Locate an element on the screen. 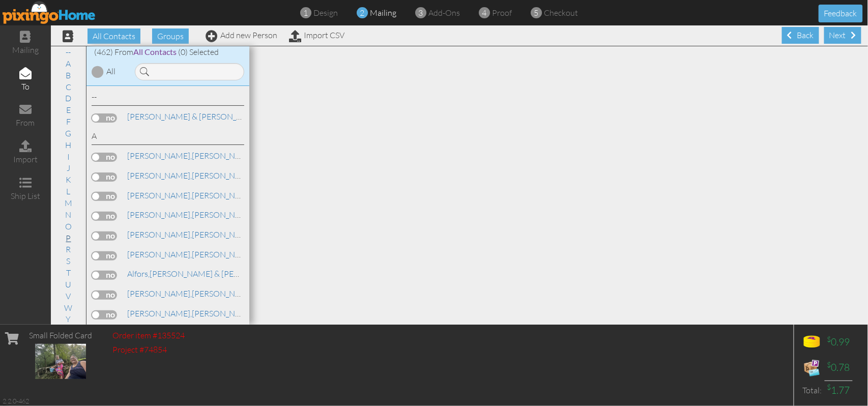 The width and height of the screenshot is (868, 406). span: Alfors, is located at coordinates (138, 274).